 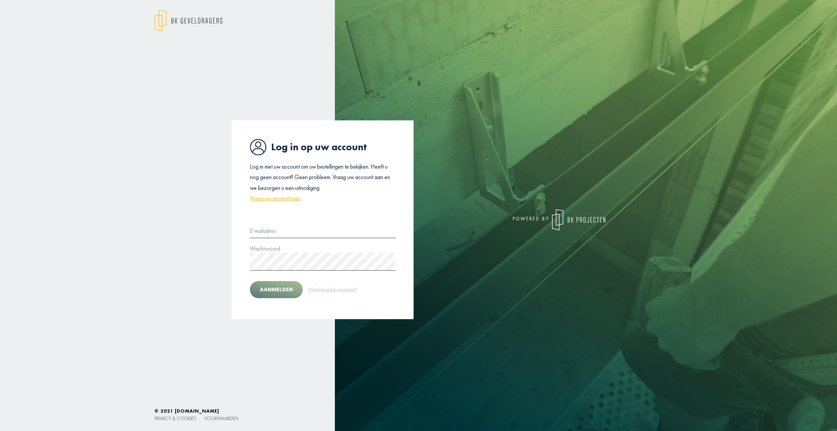 What do you see at coordinates (221, 418) in the screenshot?
I see `a: Voorwaarden` at bounding box center [221, 418].